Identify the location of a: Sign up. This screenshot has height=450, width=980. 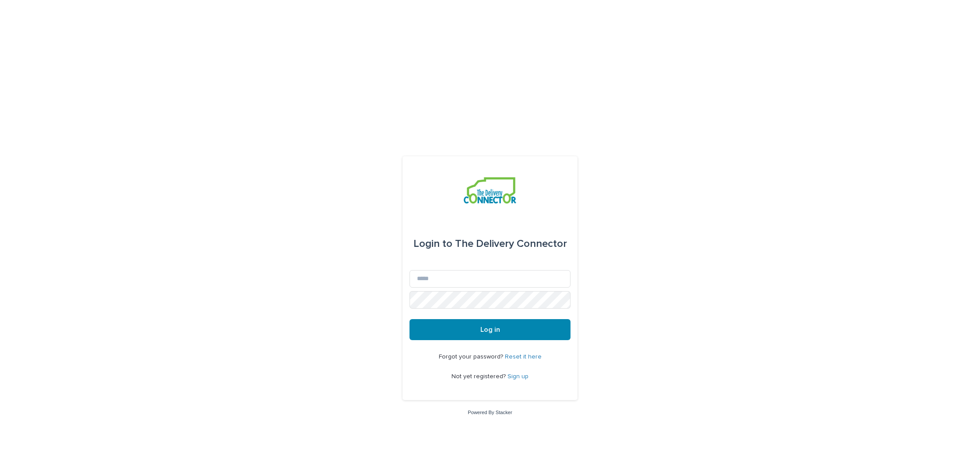
(518, 377).